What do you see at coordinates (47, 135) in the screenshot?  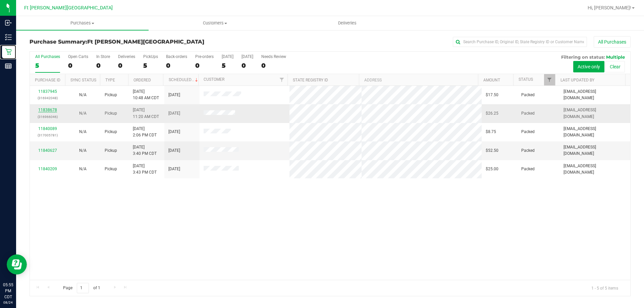 I see `p: (317005781)` at bounding box center [47, 135].